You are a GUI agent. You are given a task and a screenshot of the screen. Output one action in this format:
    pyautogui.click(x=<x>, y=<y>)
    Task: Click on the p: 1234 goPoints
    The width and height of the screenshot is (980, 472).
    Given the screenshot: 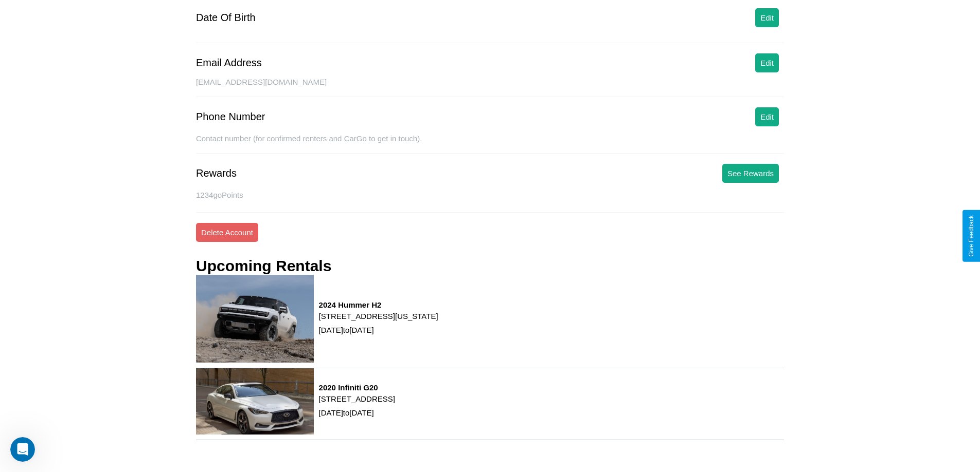 What is the action you would take?
    pyautogui.click(x=490, y=195)
    